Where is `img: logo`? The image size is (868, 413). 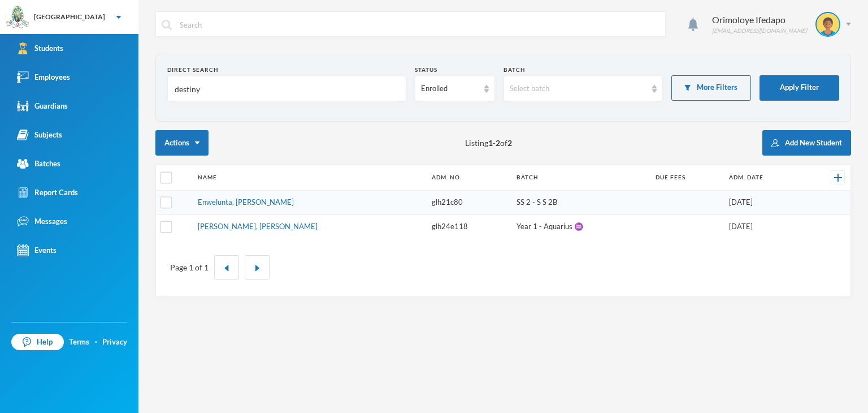 img: logo is located at coordinates (18, 18).